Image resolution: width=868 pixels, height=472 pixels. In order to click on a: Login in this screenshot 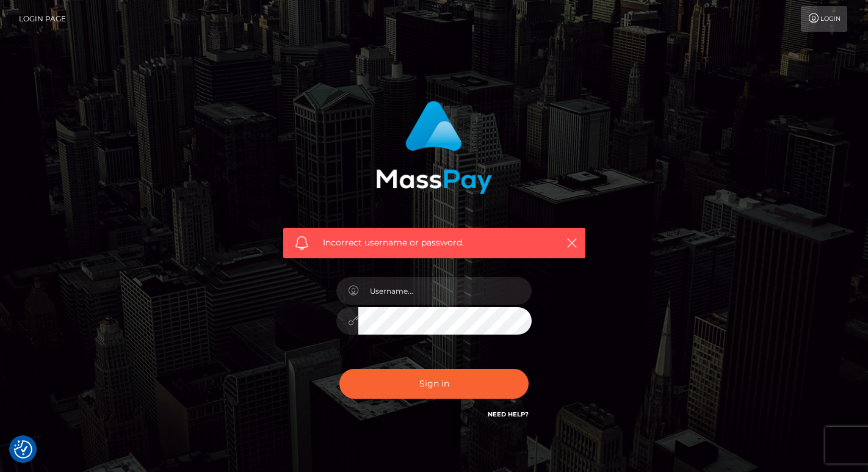, I will do `click(824, 19)`.